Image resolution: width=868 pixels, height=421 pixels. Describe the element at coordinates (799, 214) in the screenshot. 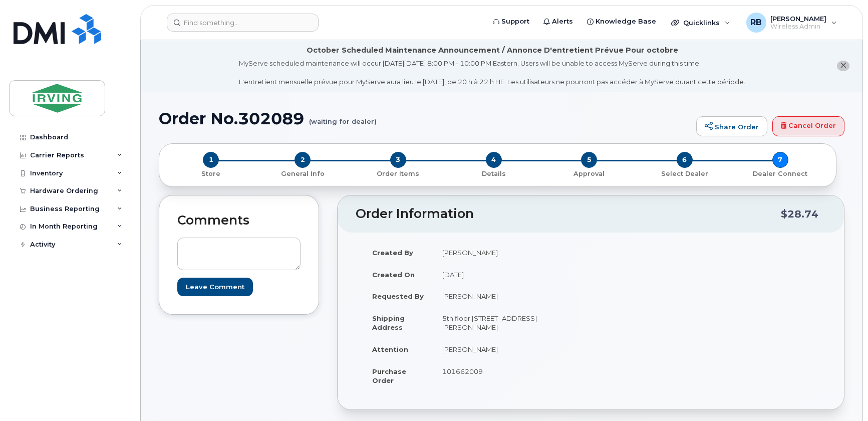

I see `div: $28.74` at that location.